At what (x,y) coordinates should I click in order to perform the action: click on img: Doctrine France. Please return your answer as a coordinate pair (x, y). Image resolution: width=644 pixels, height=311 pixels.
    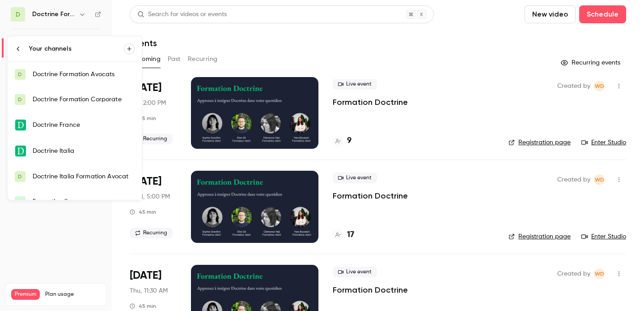
    Looking at the image, I should click on (20, 125).